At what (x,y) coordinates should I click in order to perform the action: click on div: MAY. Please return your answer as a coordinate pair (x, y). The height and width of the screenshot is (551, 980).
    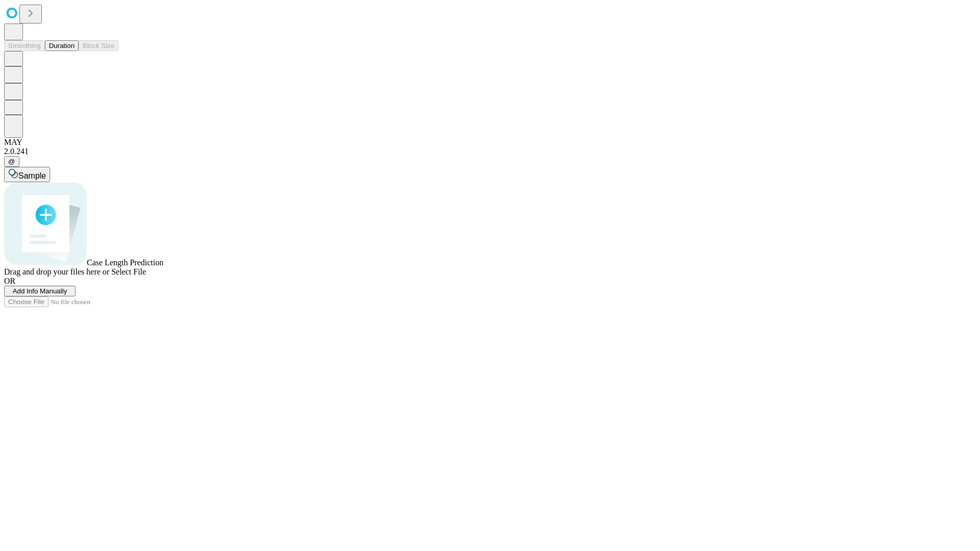
    Looking at the image, I should click on (490, 142).